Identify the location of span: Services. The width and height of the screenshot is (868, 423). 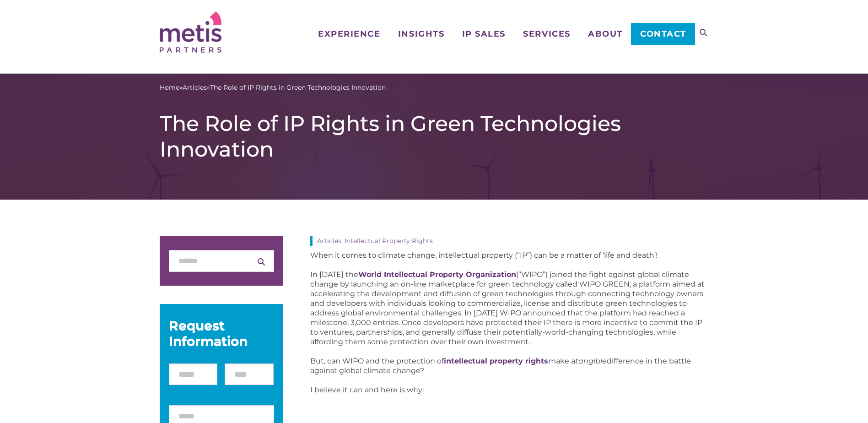
(546, 34).